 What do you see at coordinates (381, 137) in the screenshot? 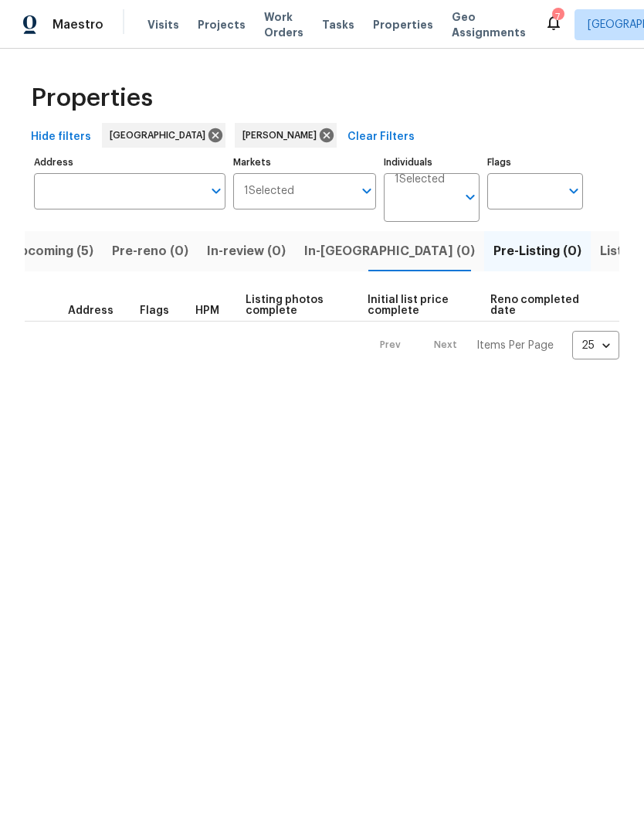
I see `span: Clear Filters` at bounding box center [381, 137].